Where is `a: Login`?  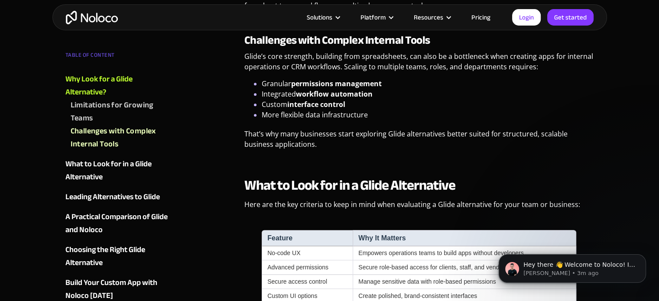 a: Login is located at coordinates (526, 17).